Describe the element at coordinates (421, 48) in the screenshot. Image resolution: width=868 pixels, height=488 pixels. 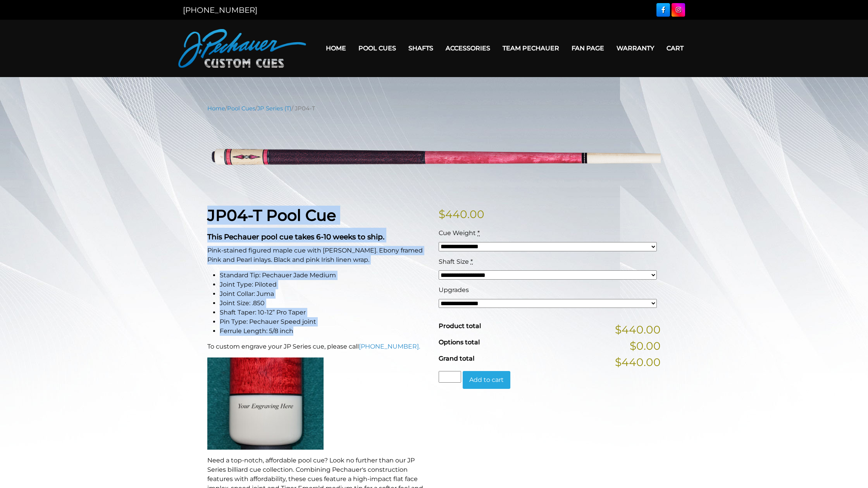
I see `a: Shafts` at that location.